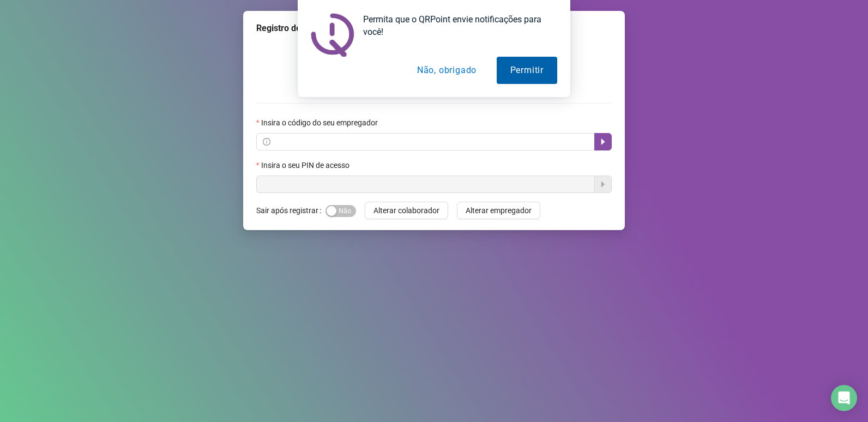 This screenshot has width=868, height=422. What do you see at coordinates (267, 142) in the screenshot?
I see `span: info-circle` at bounding box center [267, 142].